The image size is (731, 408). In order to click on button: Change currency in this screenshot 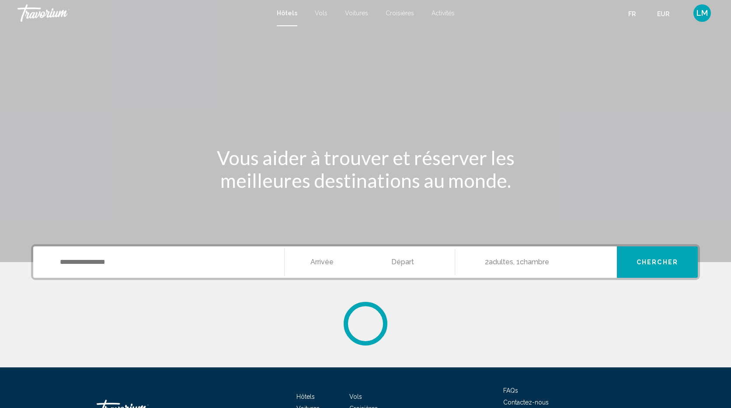, I will do `click(667, 14)`.